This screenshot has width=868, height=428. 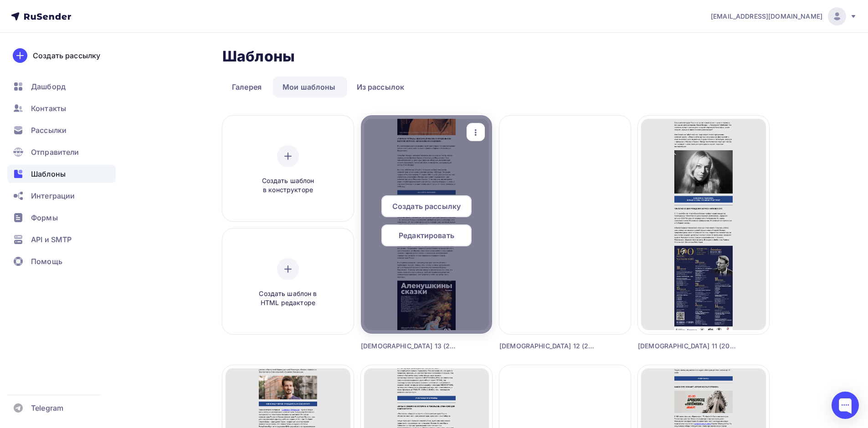 I want to click on span: Контакты, so click(x=49, y=108).